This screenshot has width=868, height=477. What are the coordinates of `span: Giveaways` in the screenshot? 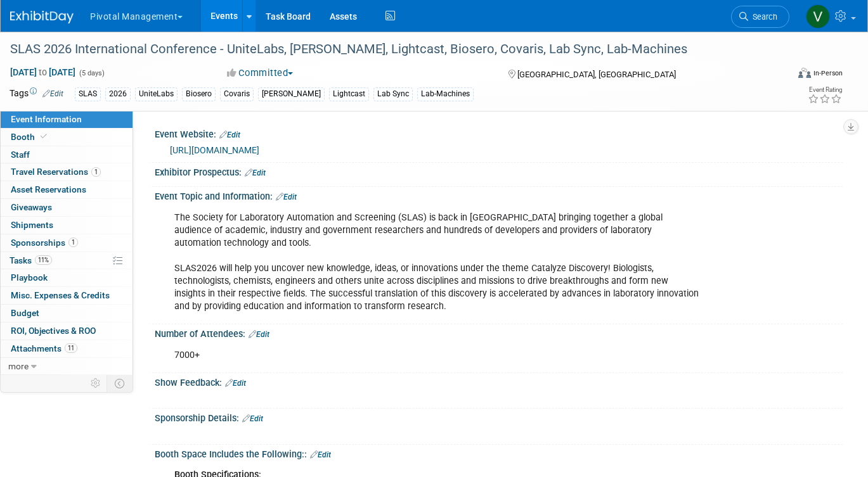 It's located at (31, 207).